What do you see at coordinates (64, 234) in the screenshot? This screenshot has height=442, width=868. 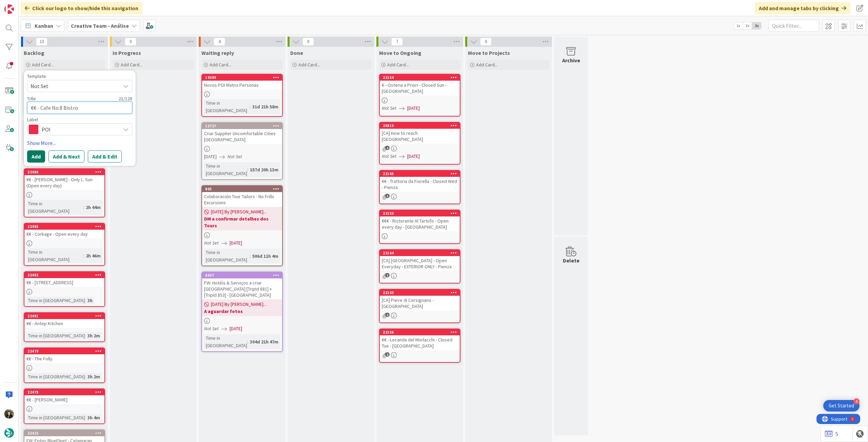 I see `div: €€ - Corkage - Open every day` at bounding box center [64, 234].